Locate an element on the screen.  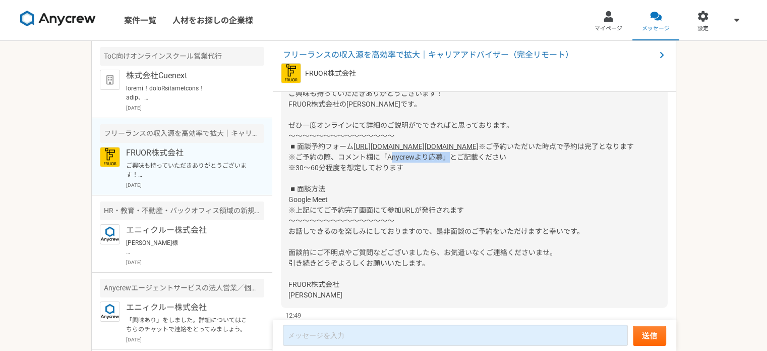
span: 12:49 is located at coordinates (293, 315).